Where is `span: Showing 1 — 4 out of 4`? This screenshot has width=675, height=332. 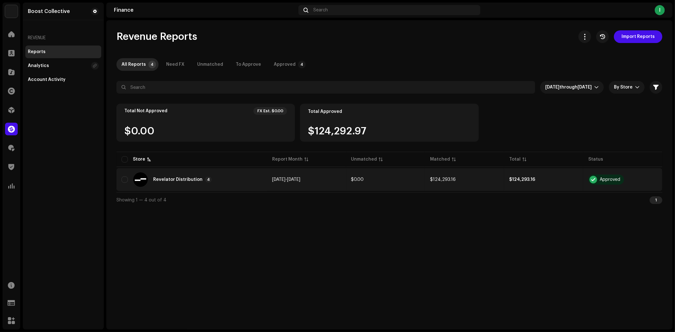 span: Showing 1 — 4 out of 4 is located at coordinates (141, 200).